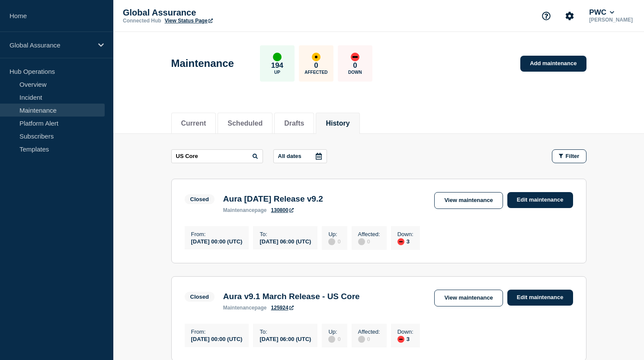 This screenshot has height=360, width=644. I want to click on button: Current, so click(194, 124).